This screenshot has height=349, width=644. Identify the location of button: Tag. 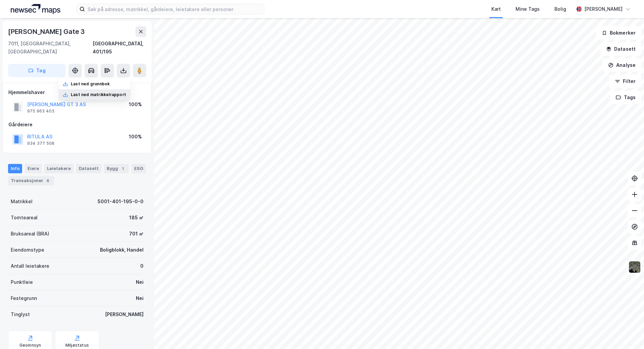
(37, 71).